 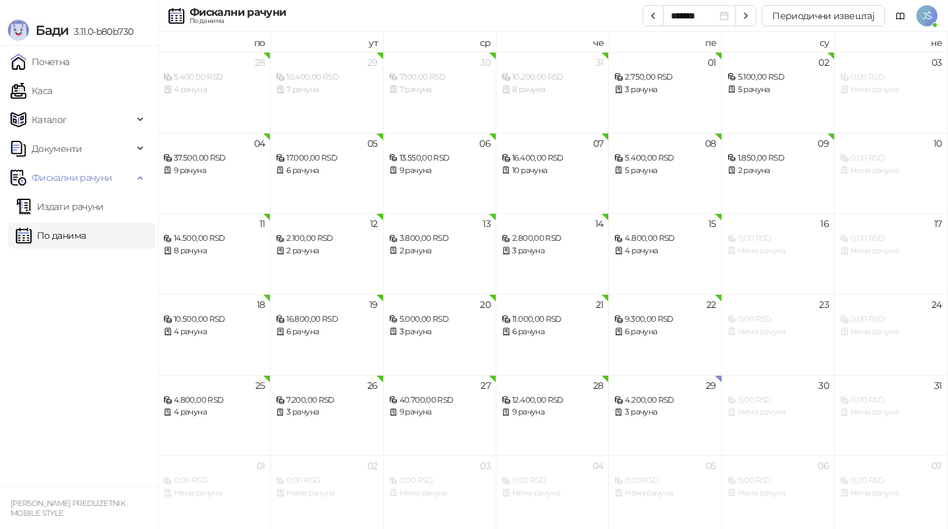 What do you see at coordinates (326, 41) in the screenshot?
I see `th: ут` at bounding box center [326, 41].